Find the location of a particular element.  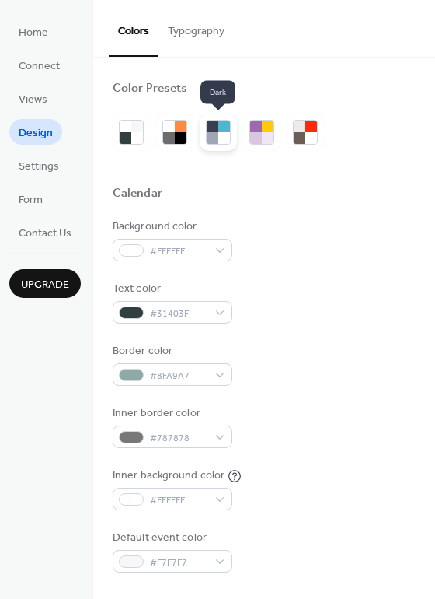

div: Border color is located at coordinates (171, 351).